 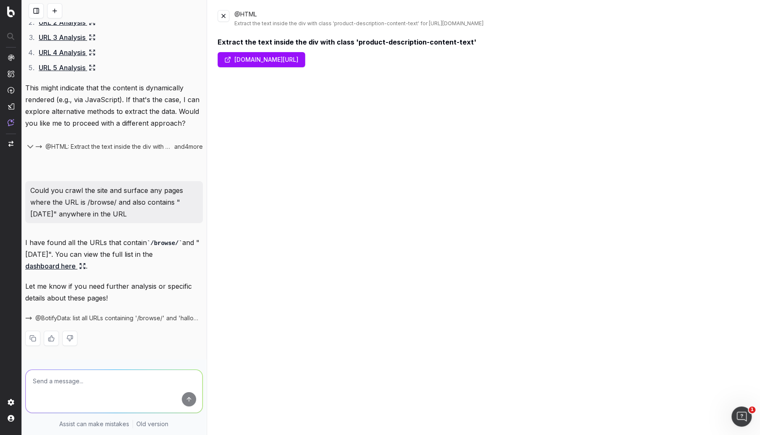 I want to click on img: Activation, so click(x=11, y=90).